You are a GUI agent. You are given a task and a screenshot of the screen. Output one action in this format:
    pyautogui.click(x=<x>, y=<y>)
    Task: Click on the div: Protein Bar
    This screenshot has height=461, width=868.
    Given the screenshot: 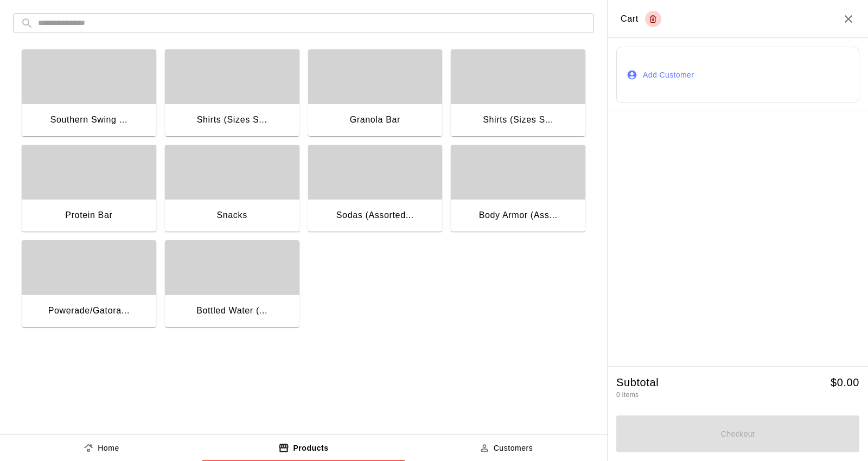 What is the action you would take?
    pyautogui.click(x=88, y=215)
    